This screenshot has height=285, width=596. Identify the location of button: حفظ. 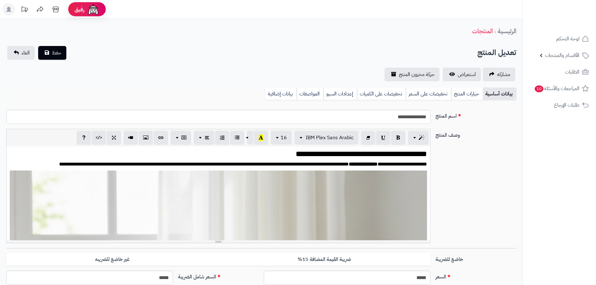
(52, 53).